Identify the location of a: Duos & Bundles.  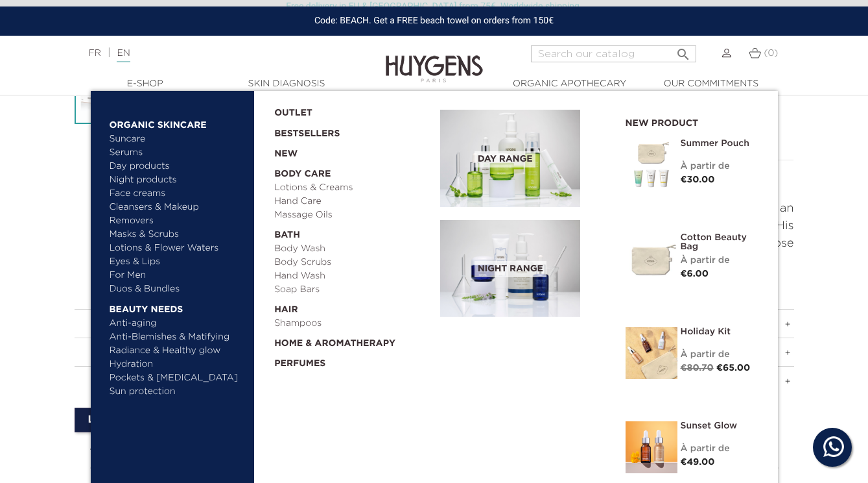
(177, 288).